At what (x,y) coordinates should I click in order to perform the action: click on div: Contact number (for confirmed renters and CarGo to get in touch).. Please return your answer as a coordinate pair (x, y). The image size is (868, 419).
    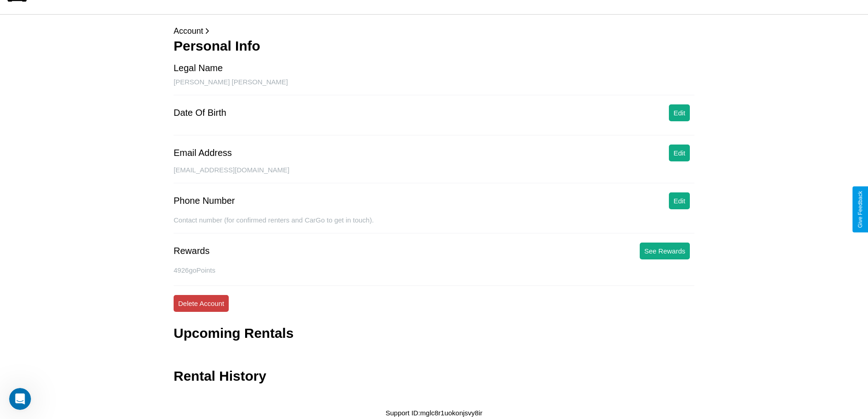
    Looking at the image, I should click on (434, 225).